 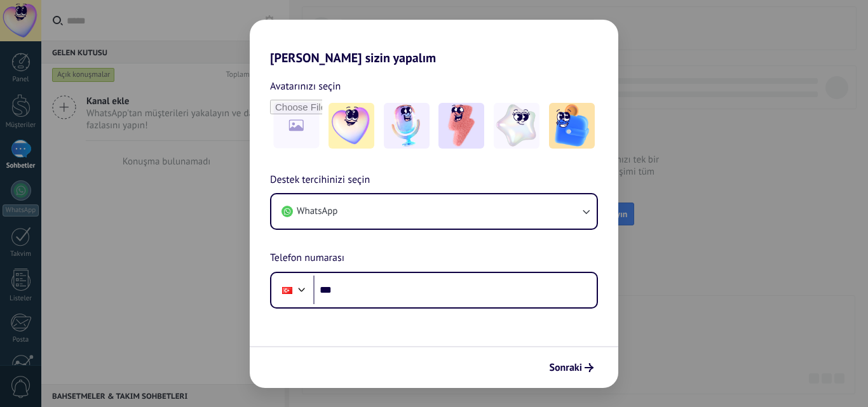 I want to click on div: Turkey: + 90, so click(x=287, y=290).